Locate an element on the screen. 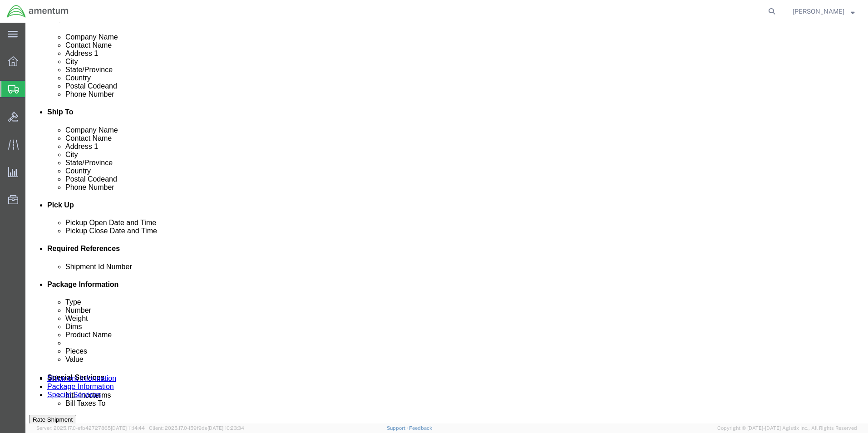 The height and width of the screenshot is (433, 868). span: Client: 2025.17.0-159f9de is located at coordinates (197, 428).